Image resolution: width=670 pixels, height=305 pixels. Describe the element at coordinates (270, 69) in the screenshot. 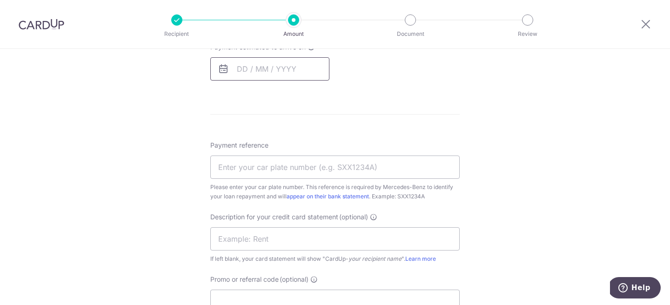

I see `input: DD / MM / YYYY` at that location.